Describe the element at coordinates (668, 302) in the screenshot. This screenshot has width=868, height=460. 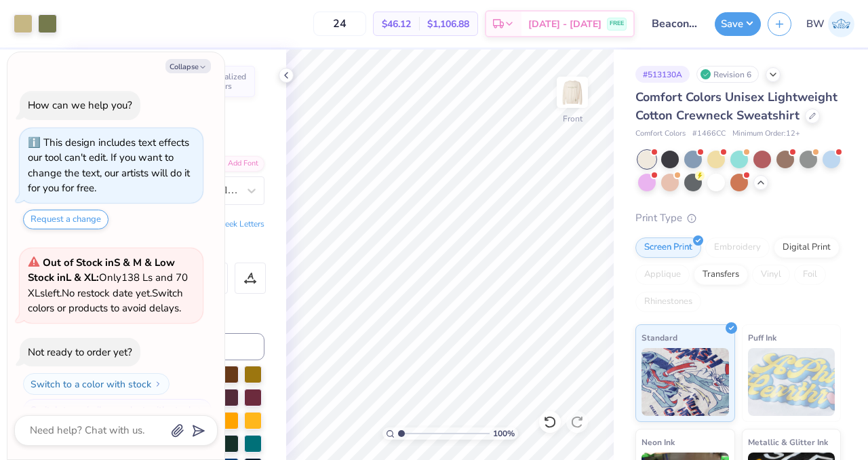
I see `div: Rhinestones` at that location.